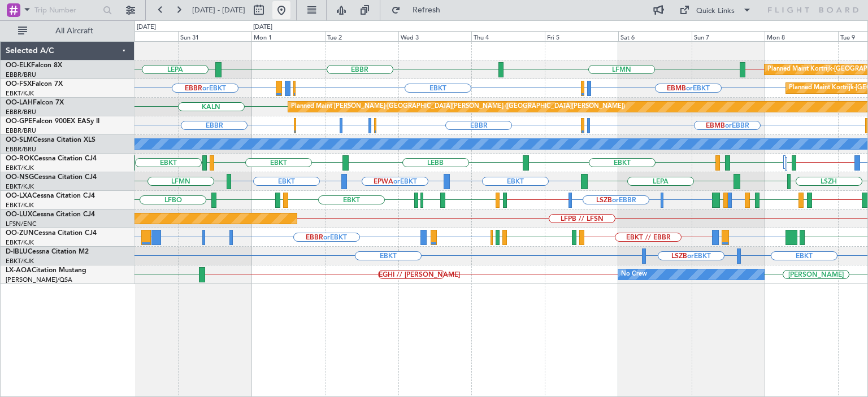  Describe the element at coordinates (18, 270) in the screenshot. I see `span: LX-AOA` at that location.